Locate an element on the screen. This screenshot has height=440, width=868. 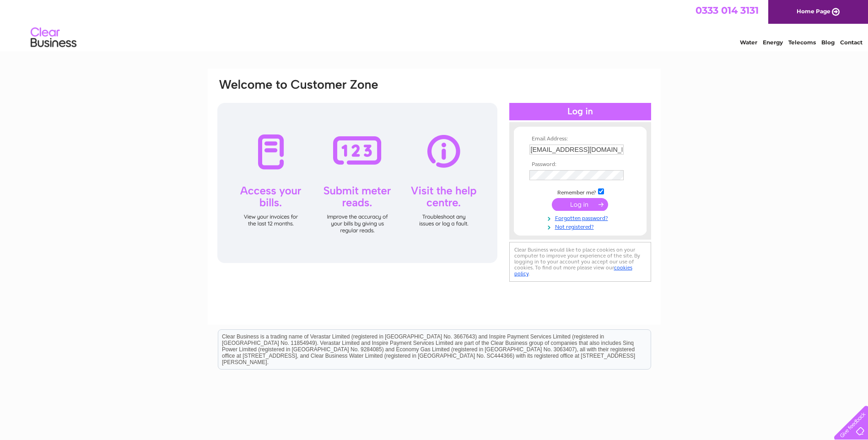
th: Email Address: is located at coordinates (580, 139).